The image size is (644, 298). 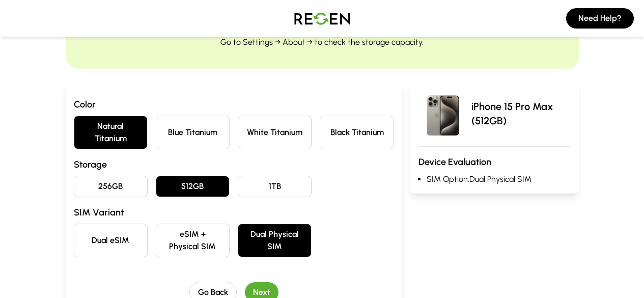 What do you see at coordinates (274, 132) in the screenshot?
I see `button: White Titanium` at bounding box center [274, 132].